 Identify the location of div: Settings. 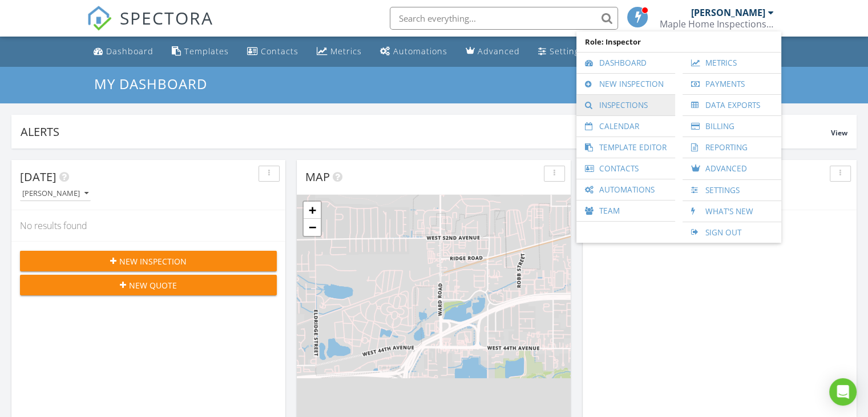
(567, 51).